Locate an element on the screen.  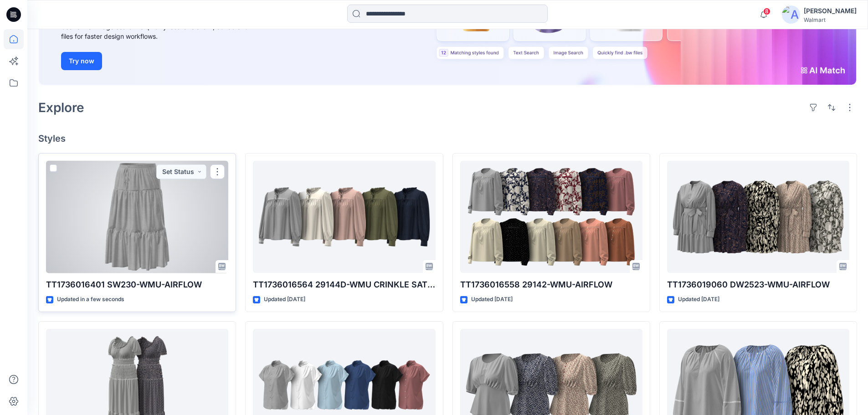
a: TT1736016401 SW230-WMU-AIRFLOW is located at coordinates (137, 217).